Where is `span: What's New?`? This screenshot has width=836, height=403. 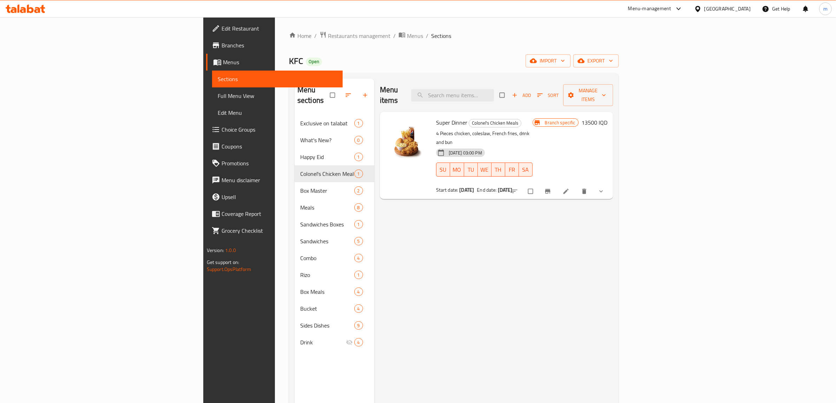 span: What's New? is located at coordinates (327, 140).